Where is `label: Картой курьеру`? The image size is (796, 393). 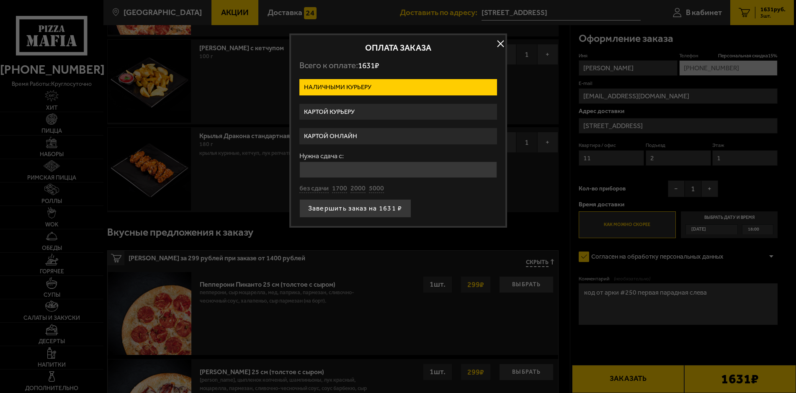 label: Картой курьеру is located at coordinates (398, 112).